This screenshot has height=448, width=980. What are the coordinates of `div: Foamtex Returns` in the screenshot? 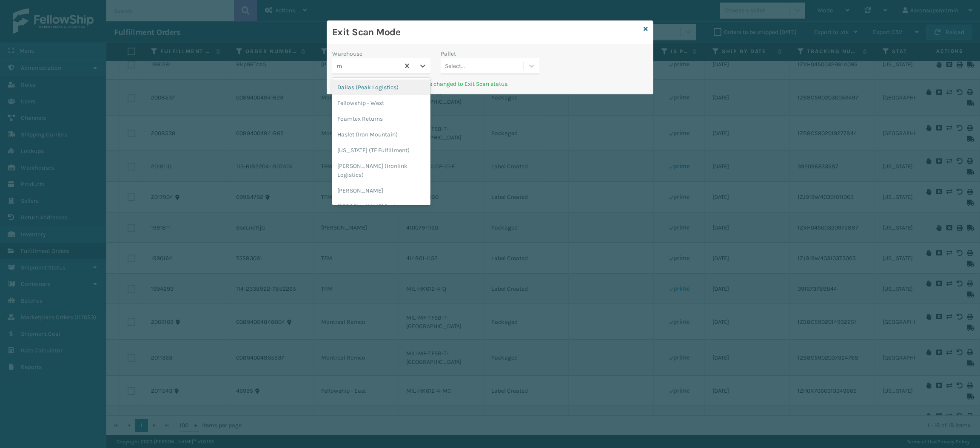 It's located at (381, 119).